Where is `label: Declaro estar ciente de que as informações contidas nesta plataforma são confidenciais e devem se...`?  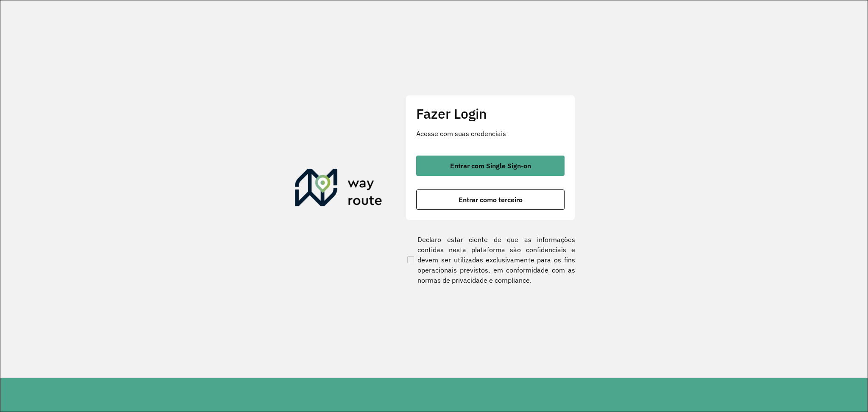
label: Declaro estar ciente de que as informações contidas nesta plataforma são confidenciais e devem se... is located at coordinates (490, 260).